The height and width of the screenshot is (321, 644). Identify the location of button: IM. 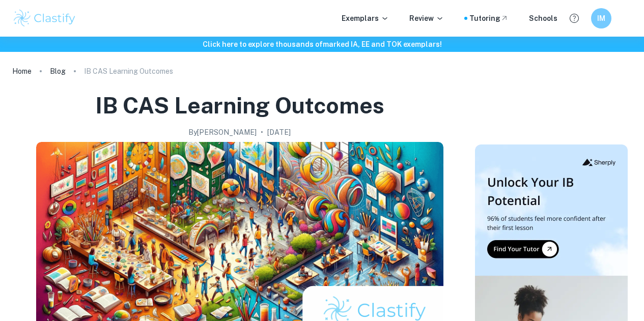
(601, 18).